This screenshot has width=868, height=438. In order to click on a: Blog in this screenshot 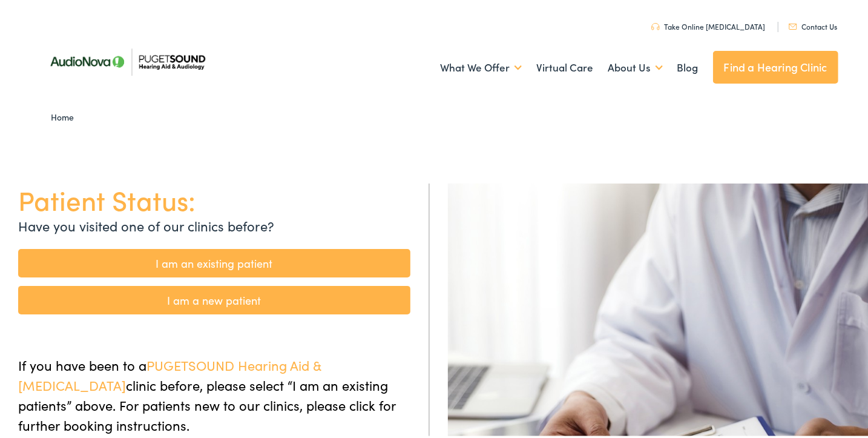, I will do `click(688, 66)`.